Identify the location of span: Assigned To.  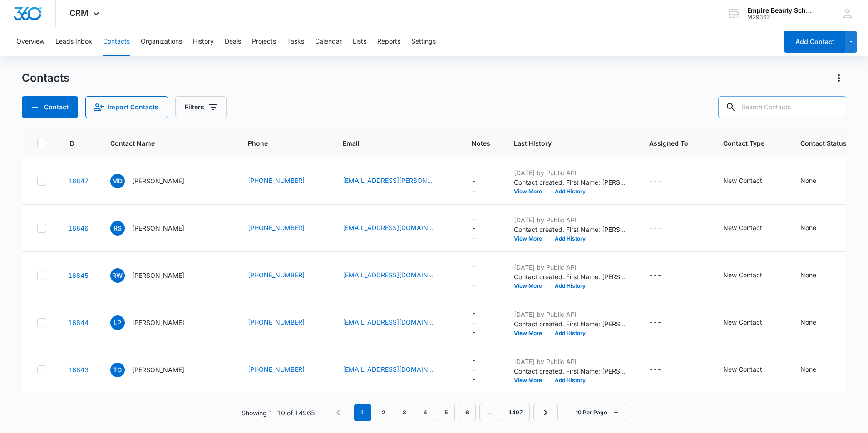
(668, 143).